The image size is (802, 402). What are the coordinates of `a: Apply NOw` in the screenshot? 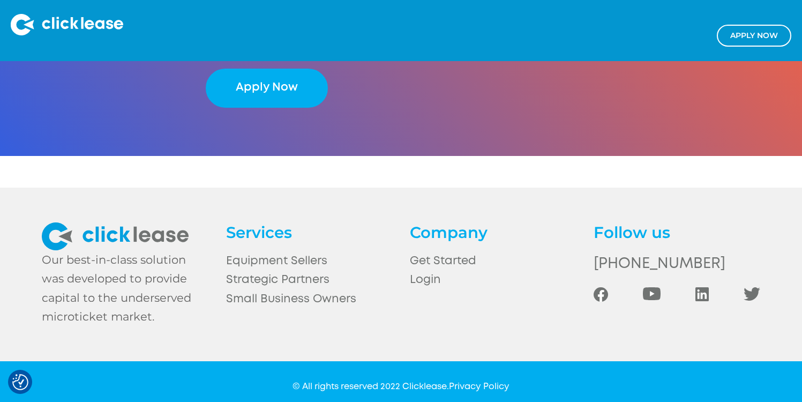 It's located at (754, 35).